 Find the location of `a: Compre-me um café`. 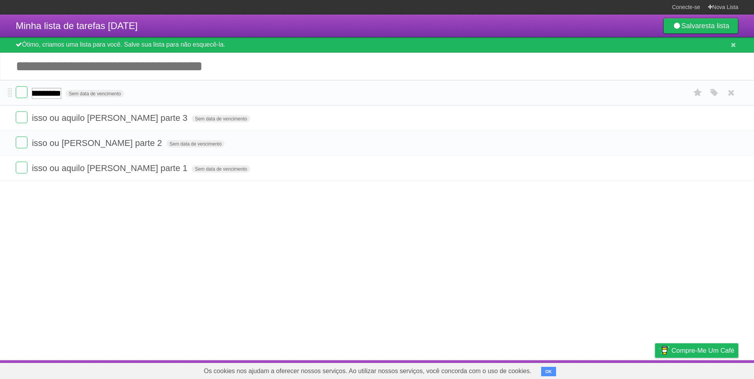

a: Compre-me um café is located at coordinates (697, 351).